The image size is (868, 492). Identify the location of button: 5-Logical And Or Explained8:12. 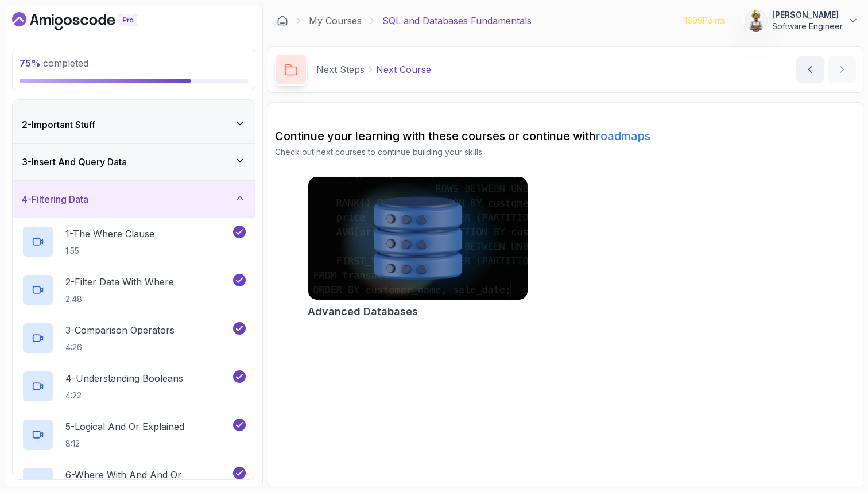
(134, 434).